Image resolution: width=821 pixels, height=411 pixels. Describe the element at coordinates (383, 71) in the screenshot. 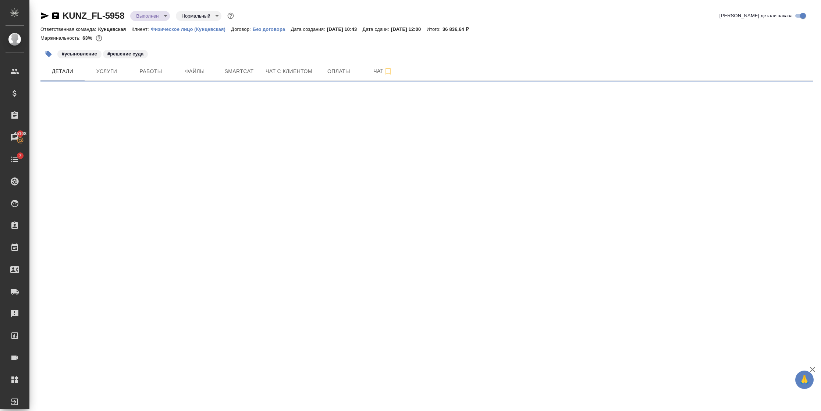

I see `span: Чат` at that location.